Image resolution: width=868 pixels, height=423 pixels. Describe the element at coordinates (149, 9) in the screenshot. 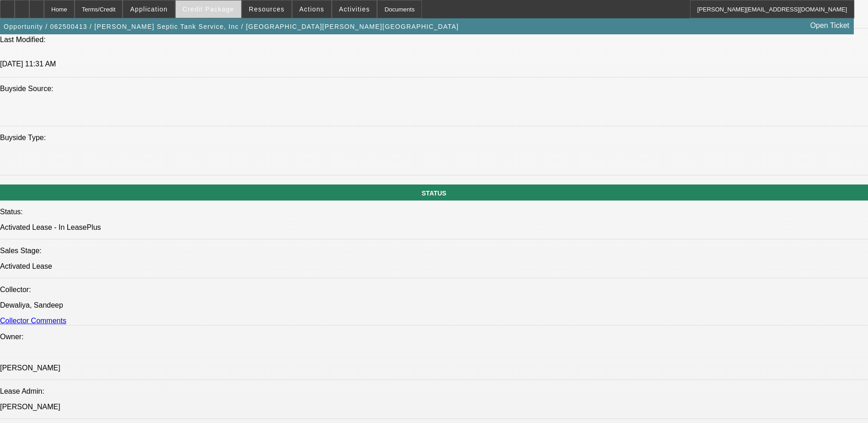

I see `button: Application` at that location.